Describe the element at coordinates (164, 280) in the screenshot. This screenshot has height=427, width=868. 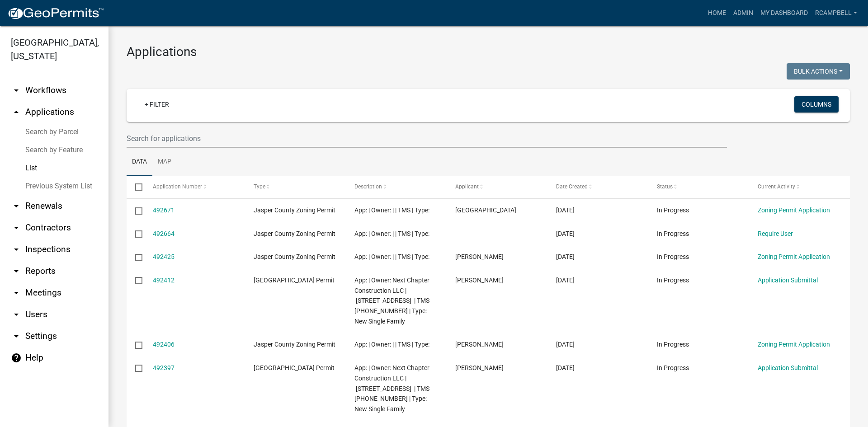
I see `a: 492412` at that location.